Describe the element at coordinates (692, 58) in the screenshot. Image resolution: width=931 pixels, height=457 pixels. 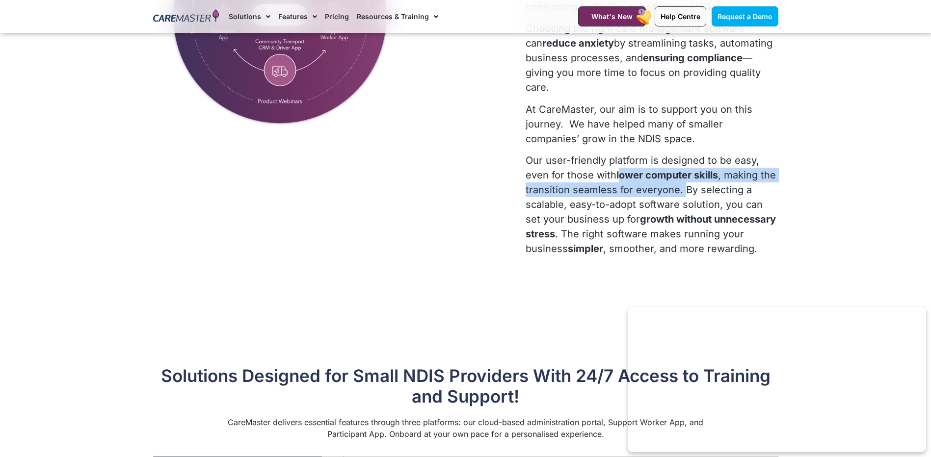
I see `strong: ensuring compliance` at that location.